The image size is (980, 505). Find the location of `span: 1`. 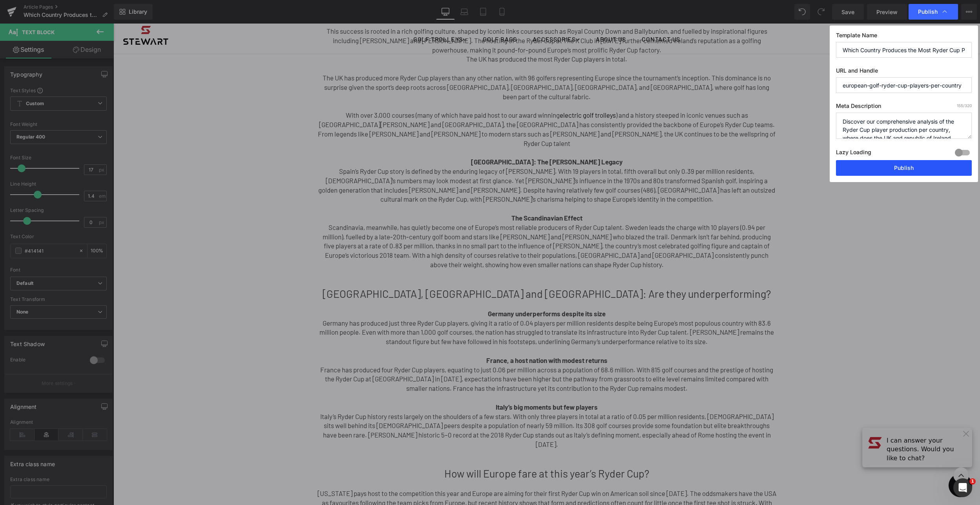

span: 1 is located at coordinates (972, 481).